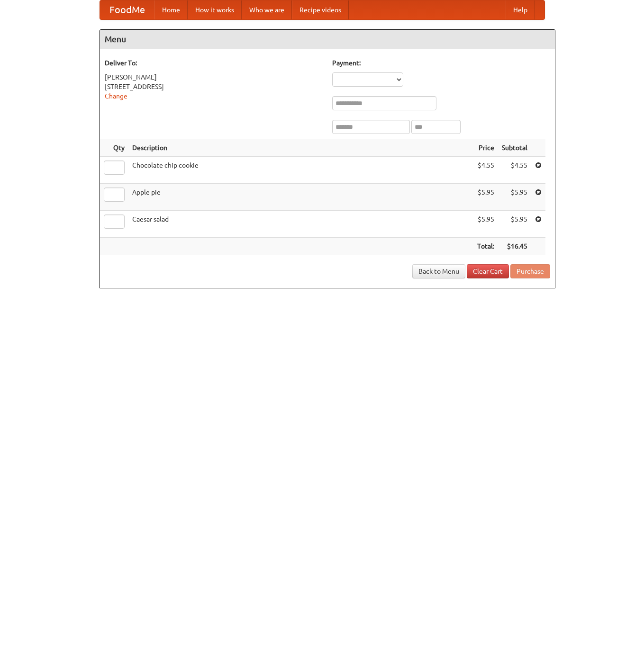 The width and height of the screenshot is (644, 670). Describe the element at coordinates (301, 148) in the screenshot. I see `th: Description` at that location.